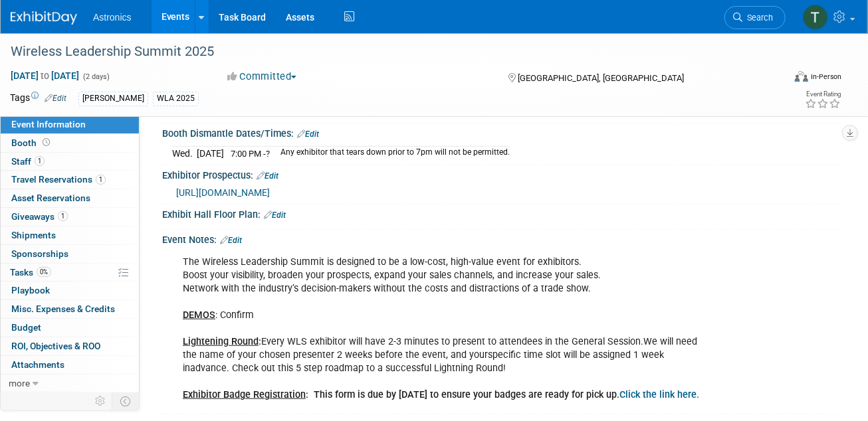 This screenshot has width=868, height=421. What do you see at coordinates (70, 346) in the screenshot?
I see `a: ROI, Objectives & ROO` at bounding box center [70, 346].